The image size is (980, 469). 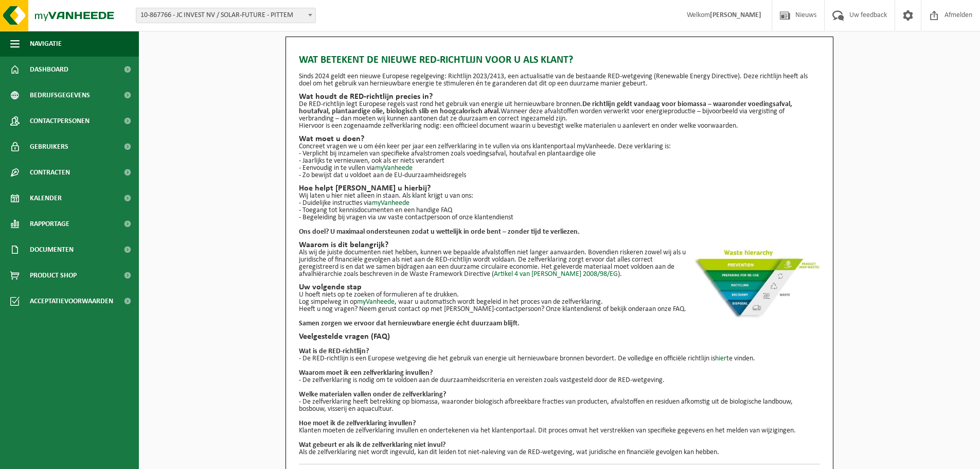 I want to click on p: - Eenvoudig in te vullen via, so click(x=559, y=169).